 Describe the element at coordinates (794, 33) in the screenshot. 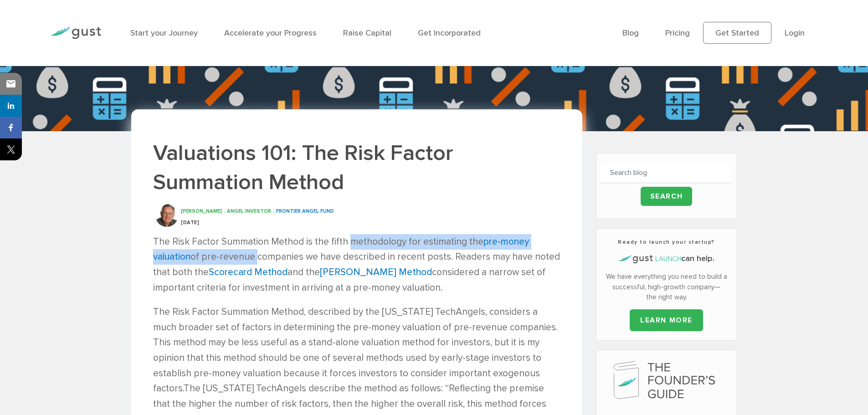

I see `a: Login` at that location.